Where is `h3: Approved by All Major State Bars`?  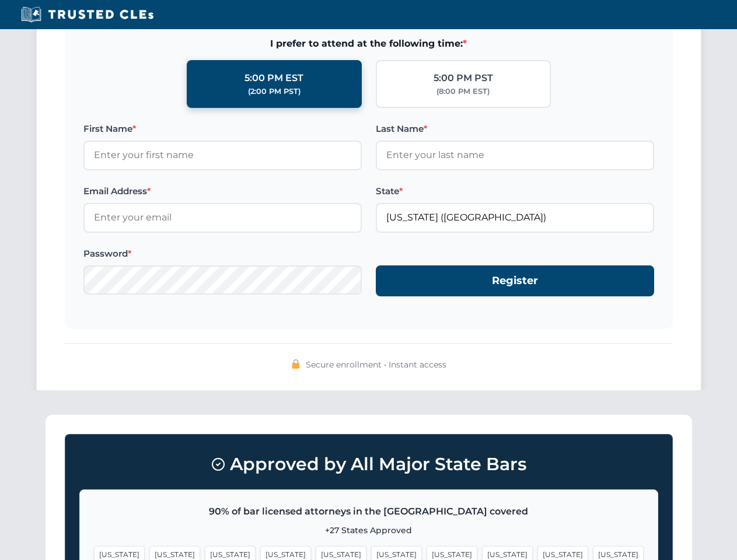 h3: Approved by All Major State Bars is located at coordinates (369, 464).